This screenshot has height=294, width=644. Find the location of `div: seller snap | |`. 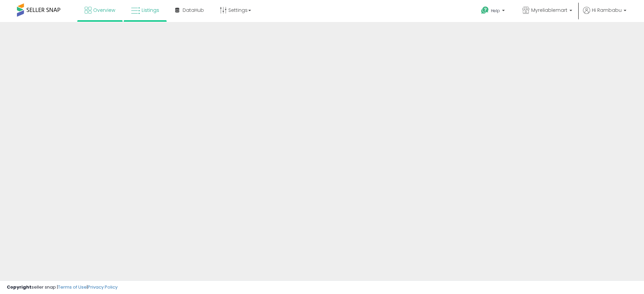

div: seller snap | | is located at coordinates (62, 288).